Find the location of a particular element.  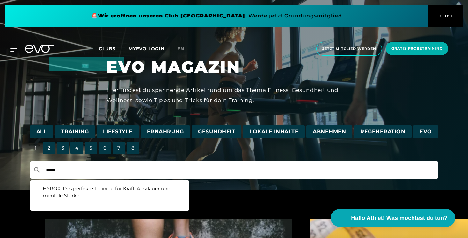

a: en is located at coordinates (185, 49).